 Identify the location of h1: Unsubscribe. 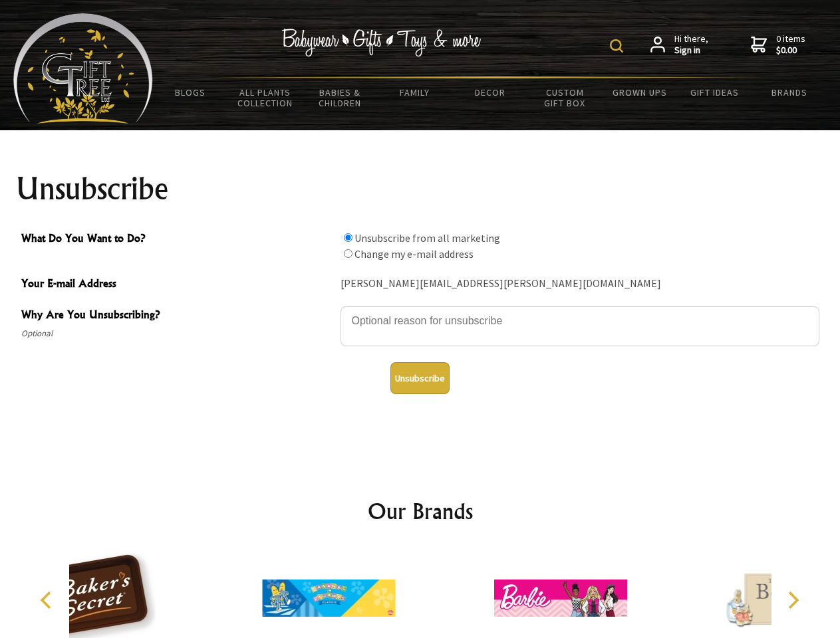
(420, 189).